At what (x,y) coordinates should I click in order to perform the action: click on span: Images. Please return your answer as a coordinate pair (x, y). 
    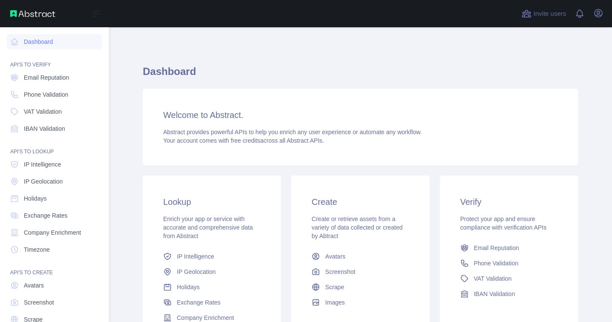
    Looking at the image, I should click on (335, 302).